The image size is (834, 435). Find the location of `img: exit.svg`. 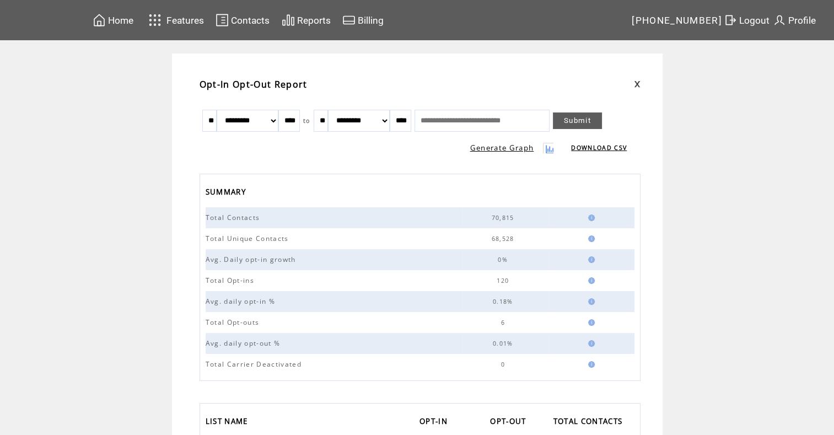

img: exit.svg is located at coordinates (730, 20).